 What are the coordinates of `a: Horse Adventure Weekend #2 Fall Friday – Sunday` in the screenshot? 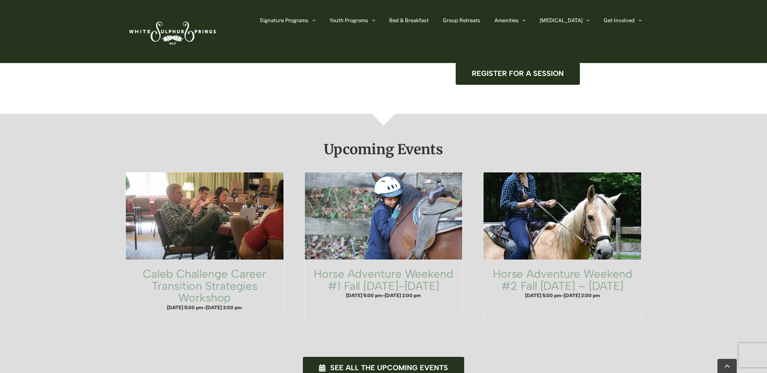 It's located at (562, 216).